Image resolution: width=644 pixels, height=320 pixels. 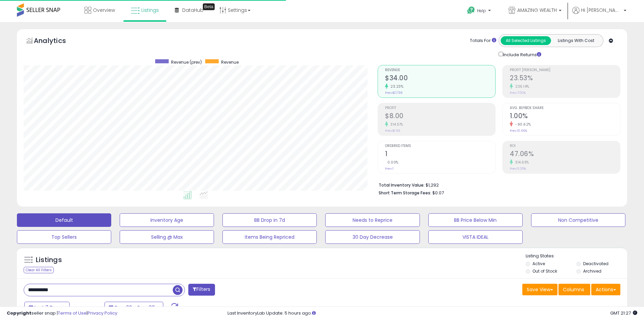 I want to click on span: Help, so click(x=481, y=11).